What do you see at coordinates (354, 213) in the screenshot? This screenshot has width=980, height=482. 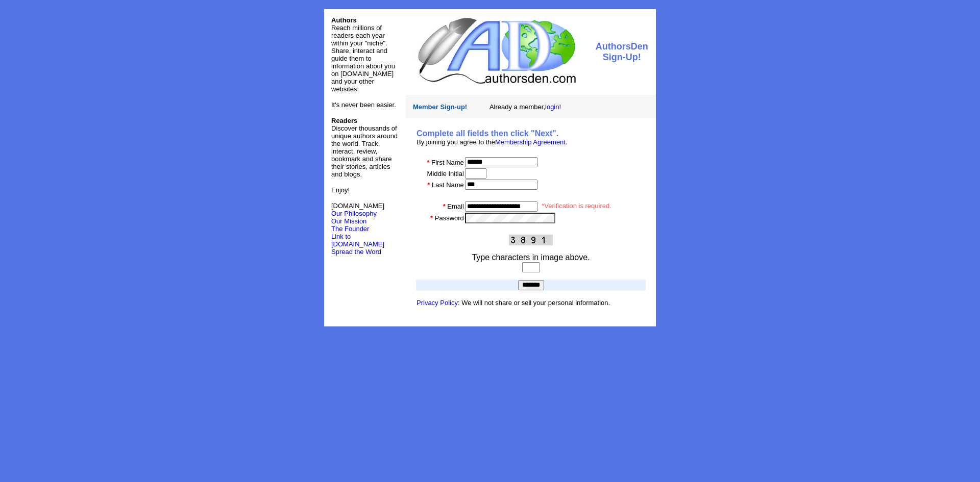 I see `a: Our Philosophy` at bounding box center [354, 213].